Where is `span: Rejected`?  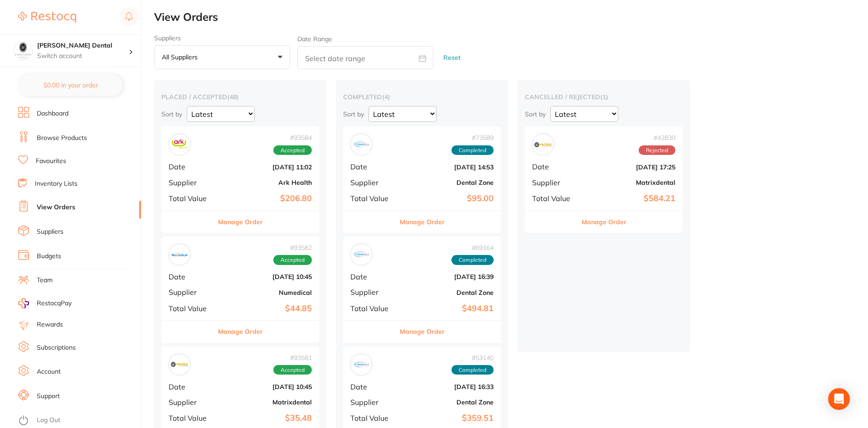
span: Rejected is located at coordinates (656, 151).